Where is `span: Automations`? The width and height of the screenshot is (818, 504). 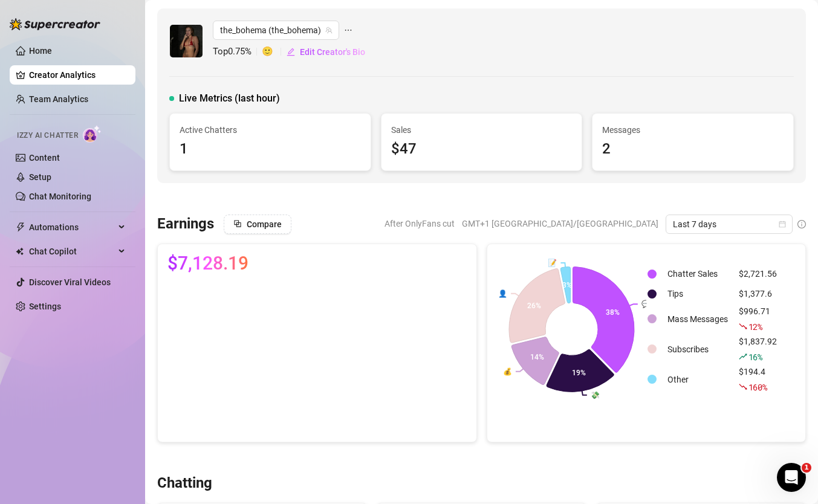 span: Automations is located at coordinates (72, 227).